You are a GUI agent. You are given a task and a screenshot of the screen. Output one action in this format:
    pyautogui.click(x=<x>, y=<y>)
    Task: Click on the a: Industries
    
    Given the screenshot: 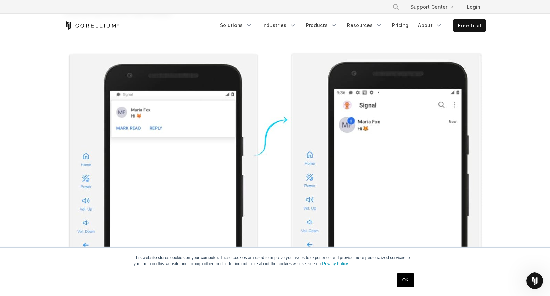 What is the action you would take?
    pyautogui.click(x=279, y=25)
    